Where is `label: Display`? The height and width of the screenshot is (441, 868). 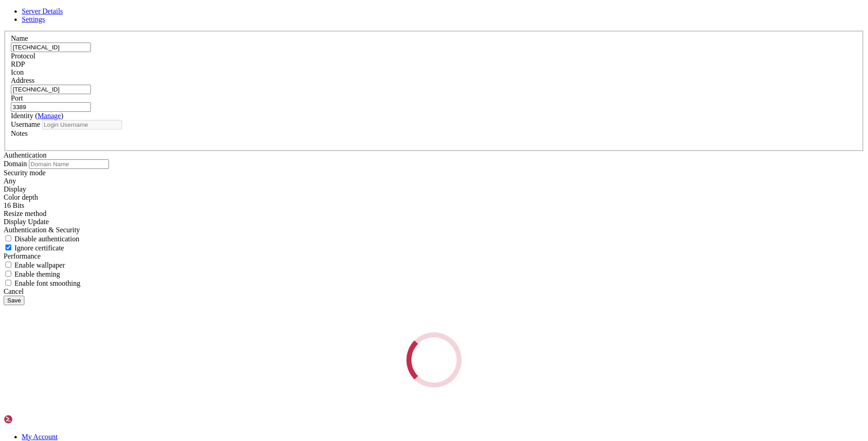 label: Display is located at coordinates (15, 189).